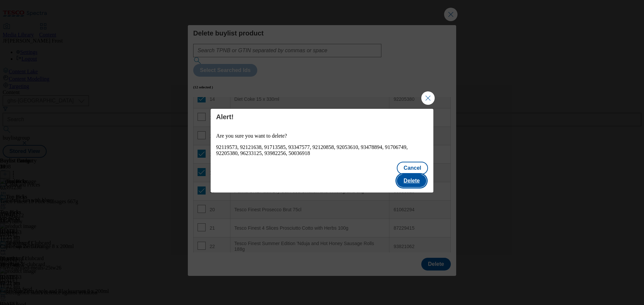 This screenshot has height=305, width=644. I want to click on div: Modal, so click(322, 150).